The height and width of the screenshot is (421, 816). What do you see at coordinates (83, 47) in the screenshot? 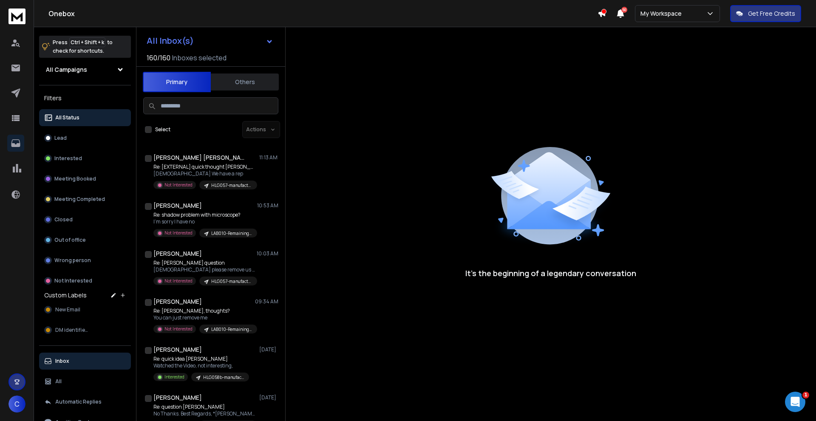
I see `p: Press to check for shortcuts.` at bounding box center [83, 47].